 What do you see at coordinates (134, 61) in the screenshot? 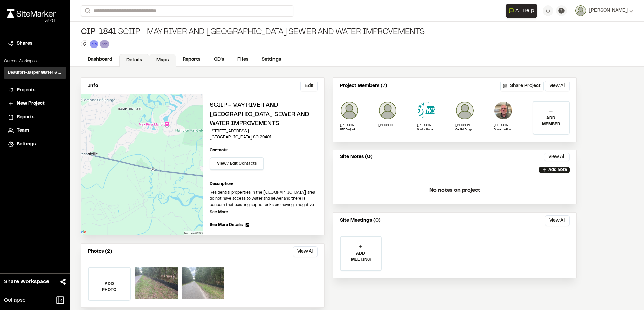
I see `a: Details` at bounding box center [134, 61].